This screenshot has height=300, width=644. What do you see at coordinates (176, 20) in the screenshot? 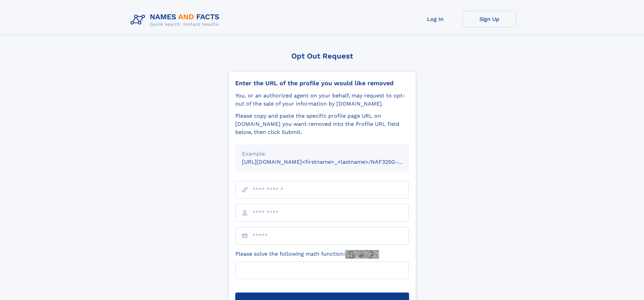
I see `img: Logo Names and Facts` at bounding box center [176, 20].